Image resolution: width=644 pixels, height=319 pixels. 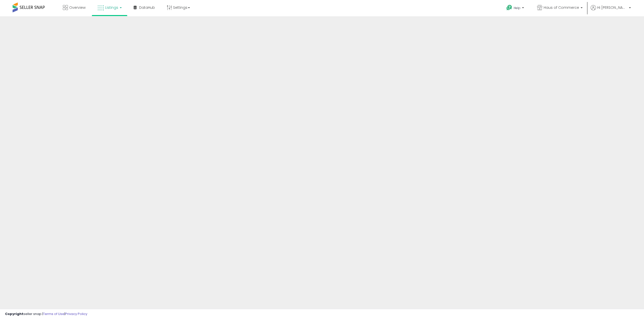 I want to click on span: Haus of Commerce, so click(x=561, y=7).